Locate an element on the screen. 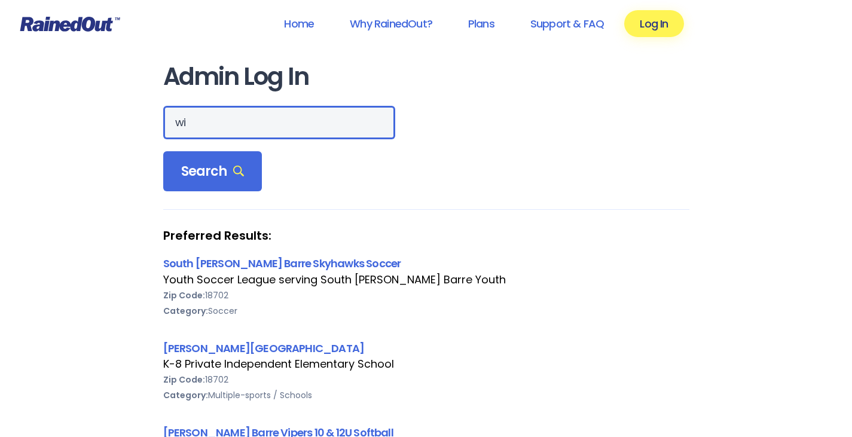 This screenshot has width=852, height=437. a: Why RainedOut? is located at coordinates (391, 23).